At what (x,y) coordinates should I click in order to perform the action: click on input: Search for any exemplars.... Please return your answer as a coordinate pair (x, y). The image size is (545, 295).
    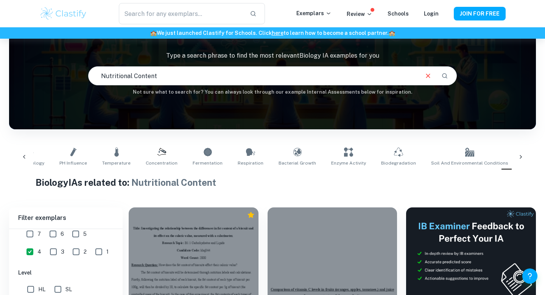
    Looking at the image, I should click on (181, 14).